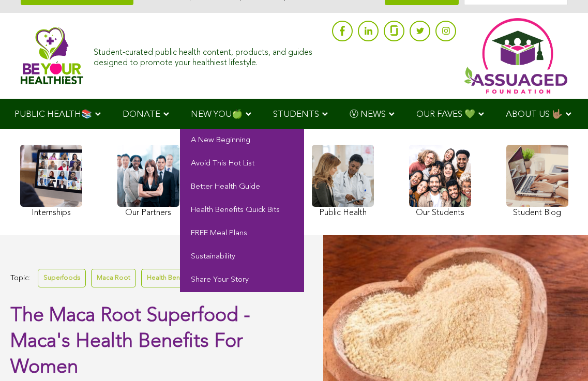 This screenshot has height=381, width=588. Describe the element at coordinates (242, 140) in the screenshot. I see `a: A New Beginning` at that location.